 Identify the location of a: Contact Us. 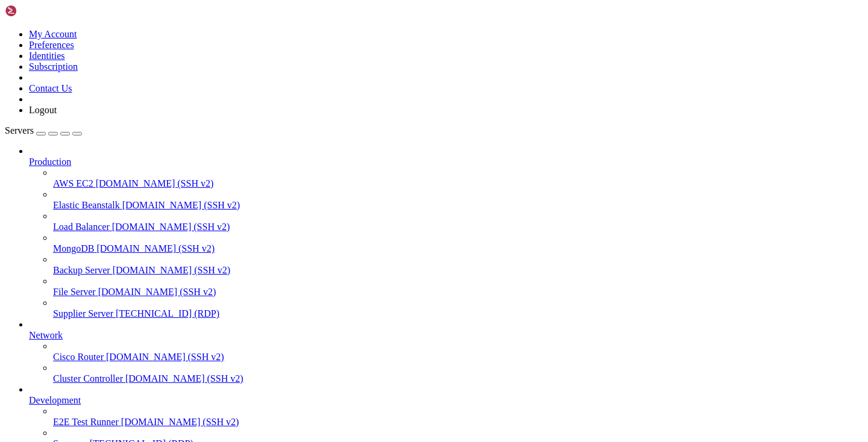
(50, 88).